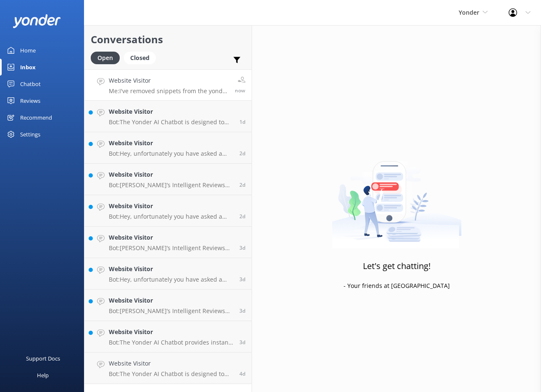 The image size is (541, 392). I want to click on a: Closed, so click(142, 58).